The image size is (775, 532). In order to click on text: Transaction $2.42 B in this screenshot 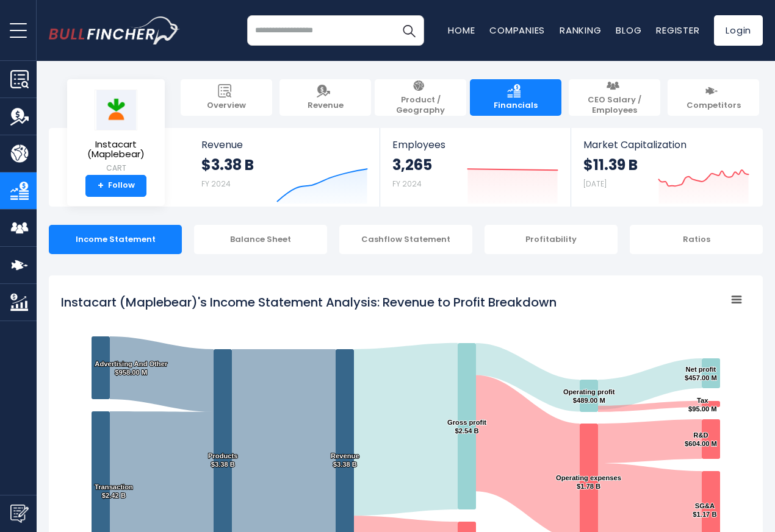, I will do `click(114, 491)`.